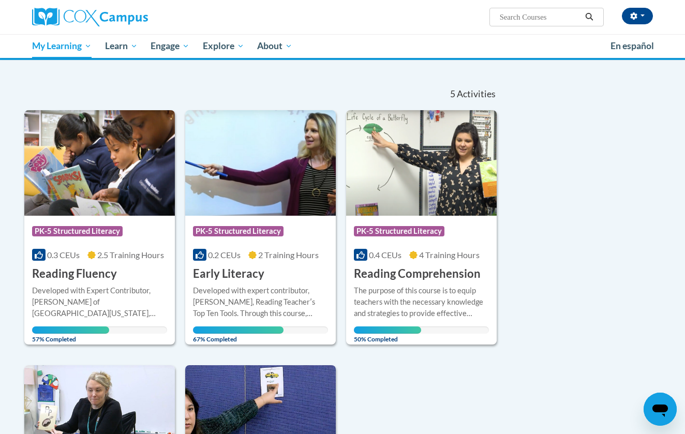  Describe the element at coordinates (421, 302) in the screenshot. I see `div: The purpose of this course is to equip teachers with the necessary knowledge and strategies to pr...` at that location.